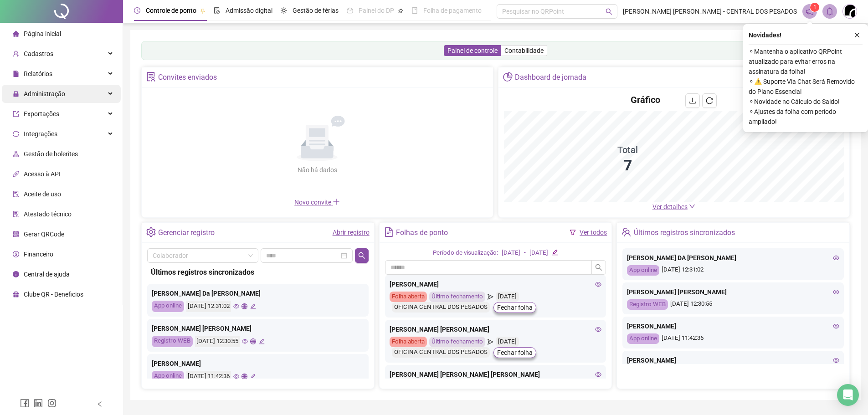 The image size is (868, 415). I want to click on span: Cadastros, so click(38, 54).